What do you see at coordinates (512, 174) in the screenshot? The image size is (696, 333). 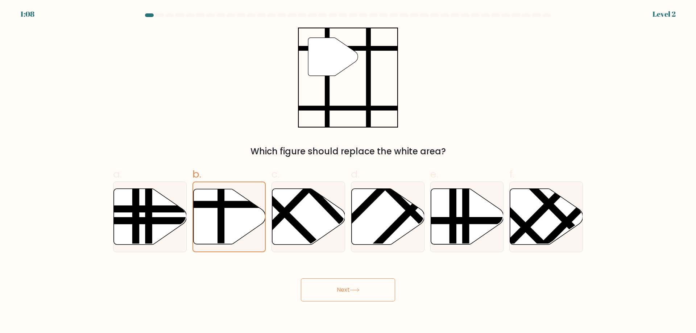 I see `span: f.` at bounding box center [512, 174].